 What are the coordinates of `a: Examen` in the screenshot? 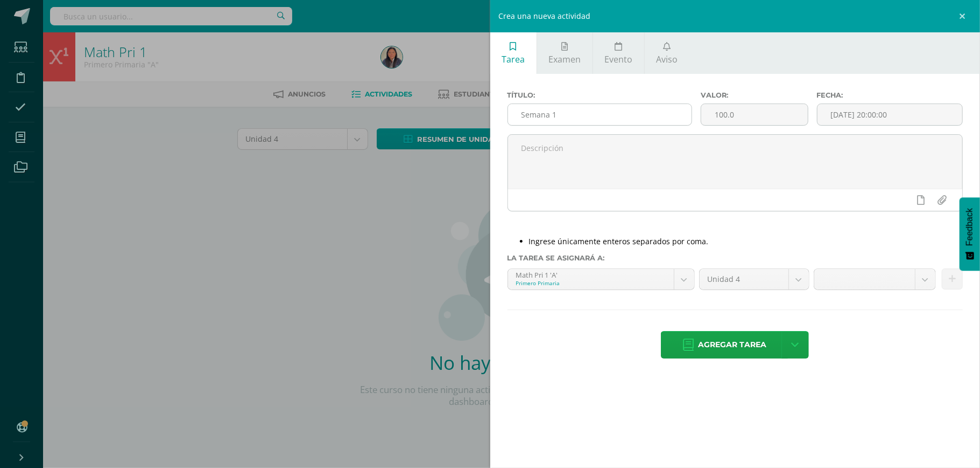 It's located at (565, 53).